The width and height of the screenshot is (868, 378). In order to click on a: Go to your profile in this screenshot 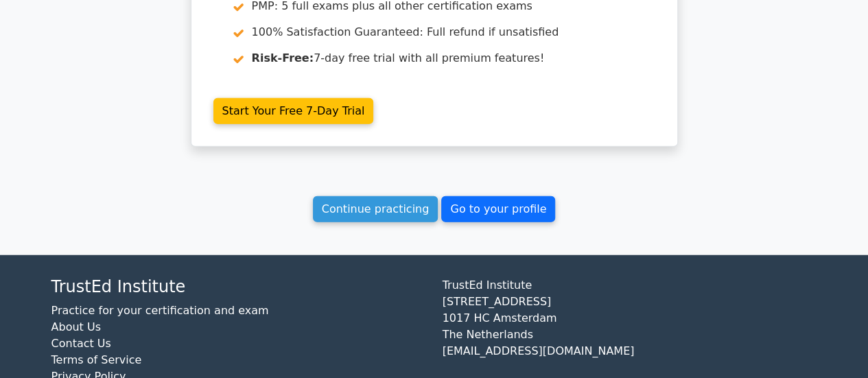, I will do `click(498, 209)`.